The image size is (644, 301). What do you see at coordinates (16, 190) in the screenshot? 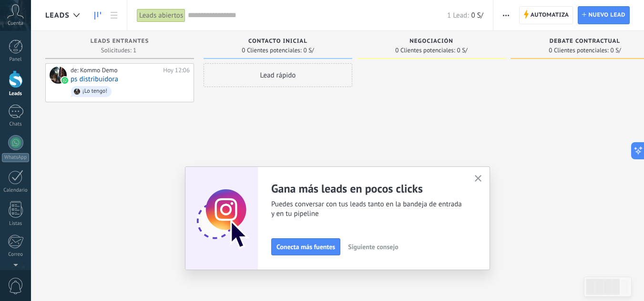
I see `div: Calendario` at bounding box center [16, 190].